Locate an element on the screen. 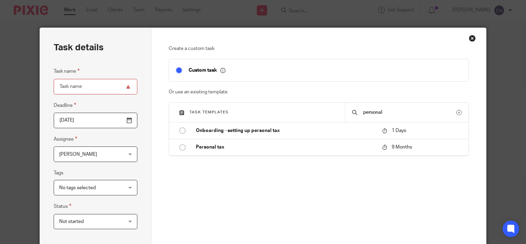  label: Tags is located at coordinates (59, 173).